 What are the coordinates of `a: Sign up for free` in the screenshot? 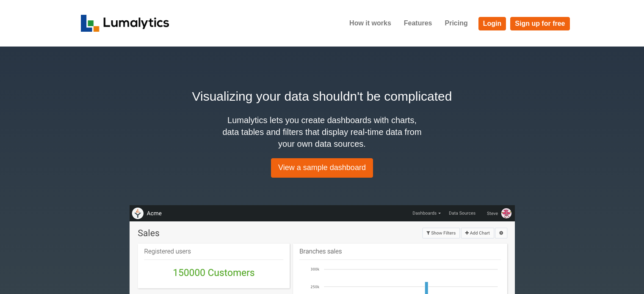 It's located at (539, 24).